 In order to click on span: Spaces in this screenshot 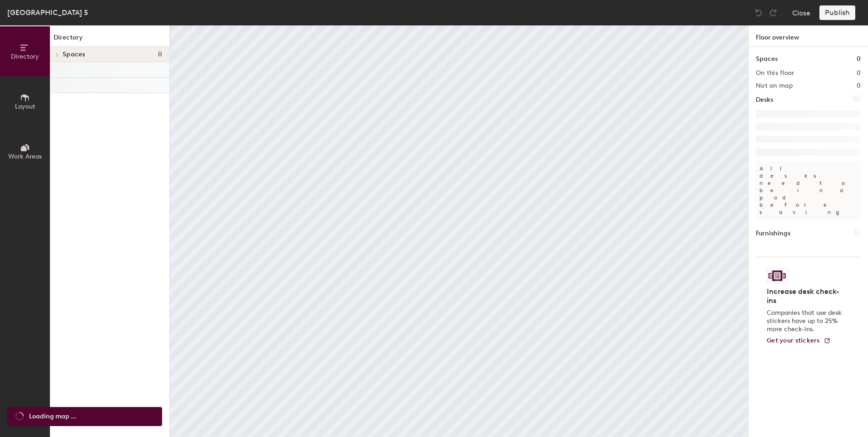, I will do `click(74, 54)`.